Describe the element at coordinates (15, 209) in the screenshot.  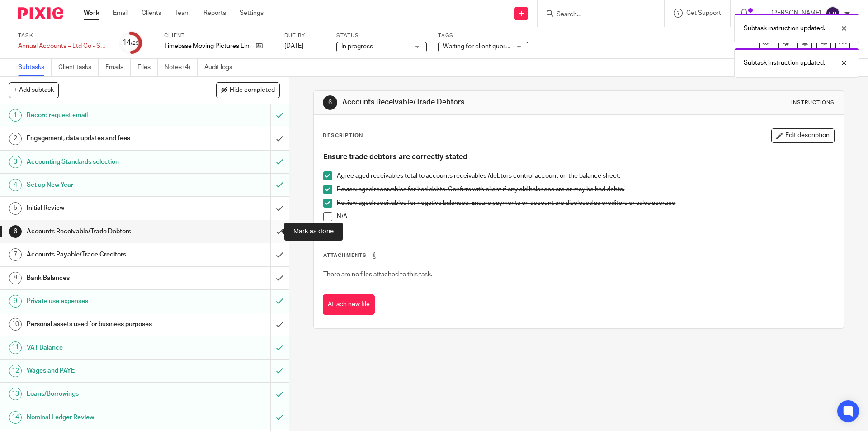
I see `div: 5` at that location.